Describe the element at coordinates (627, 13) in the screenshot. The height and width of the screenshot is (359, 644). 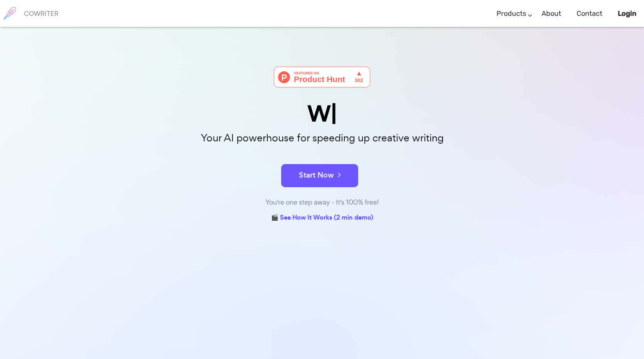
I see `b: Login` at that location.